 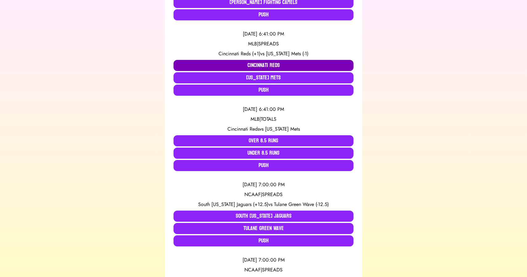 What do you see at coordinates (264, 65) in the screenshot?
I see `button: Cincinnati Reds` at bounding box center [264, 65].